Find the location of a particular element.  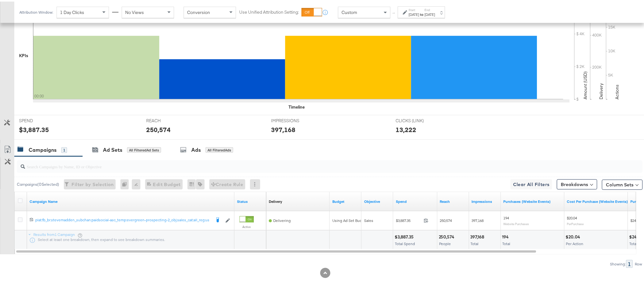

div: All Filtered Ads is located at coordinates (219, 149).